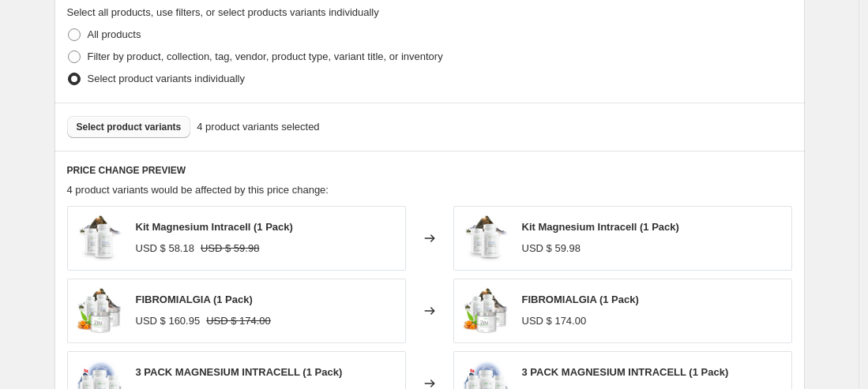 Image resolution: width=868 pixels, height=389 pixels. What do you see at coordinates (551, 248) in the screenshot?
I see `div: USD $ 59.98` at bounding box center [551, 248].